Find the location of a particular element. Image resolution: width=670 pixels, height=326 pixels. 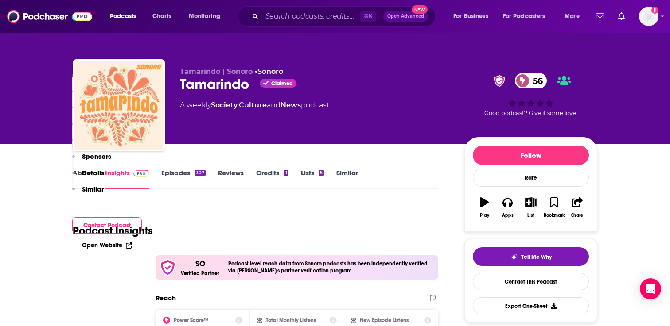

p: Details is located at coordinates (93, 173).